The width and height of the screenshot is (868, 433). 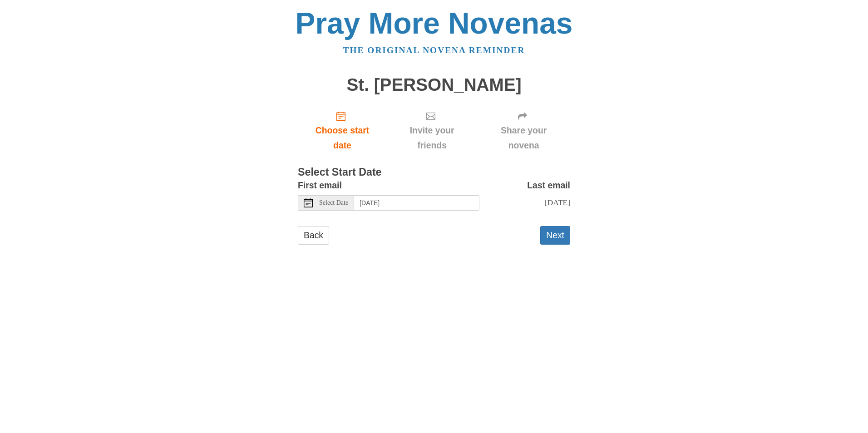 What do you see at coordinates (343, 130) in the screenshot?
I see `a: Choose start date` at bounding box center [343, 130].